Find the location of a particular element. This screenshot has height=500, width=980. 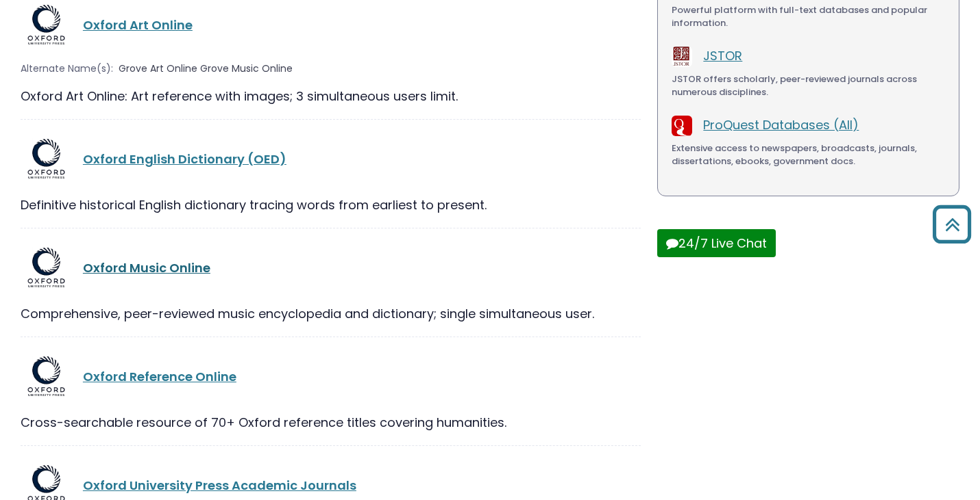

div: Comprehensive, peer-reviewed music encyclopedia and dictionary; single simultaneous user. is located at coordinates (330, 314).